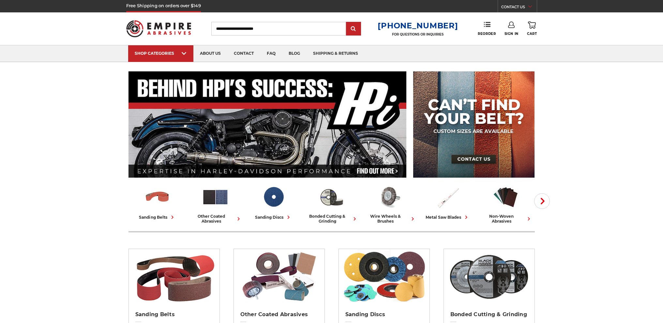  Describe the element at coordinates (244, 53) in the screenshot. I see `a: contact` at that location.